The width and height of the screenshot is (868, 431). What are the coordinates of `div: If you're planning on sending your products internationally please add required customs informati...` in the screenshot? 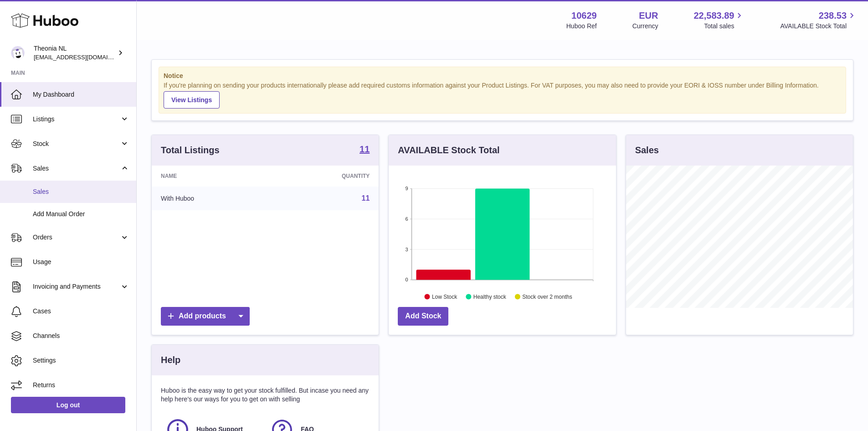 It's located at (502, 95).